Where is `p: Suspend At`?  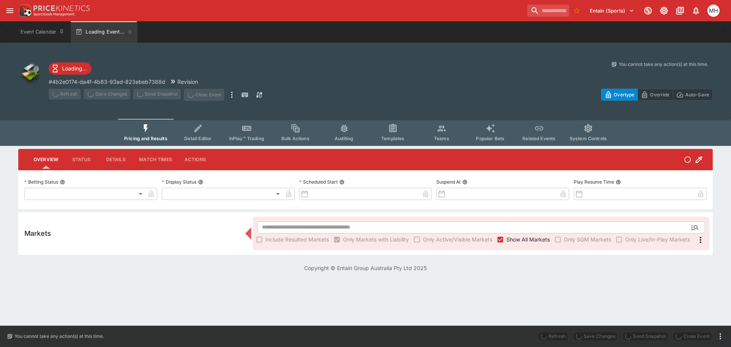
p: Suspend At is located at coordinates (448, 182).